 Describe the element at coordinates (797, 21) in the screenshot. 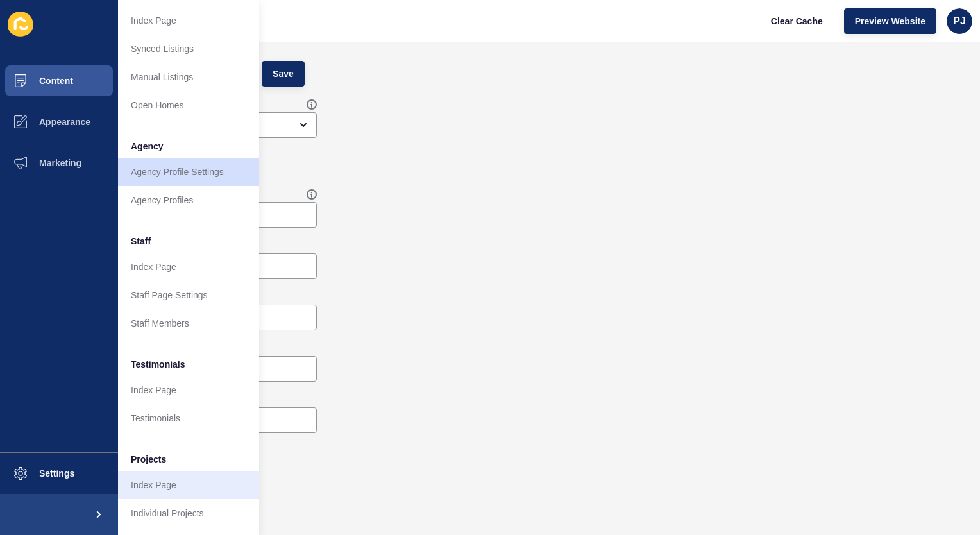

I see `span: Clear Cache` at that location.